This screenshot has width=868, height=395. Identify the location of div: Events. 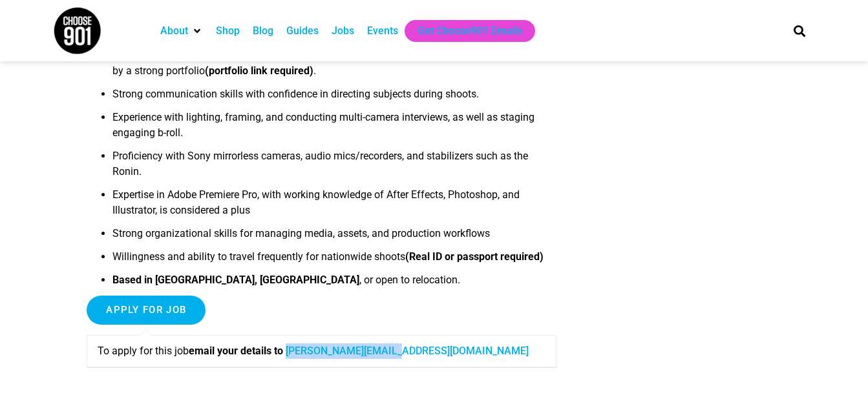
(383, 31).